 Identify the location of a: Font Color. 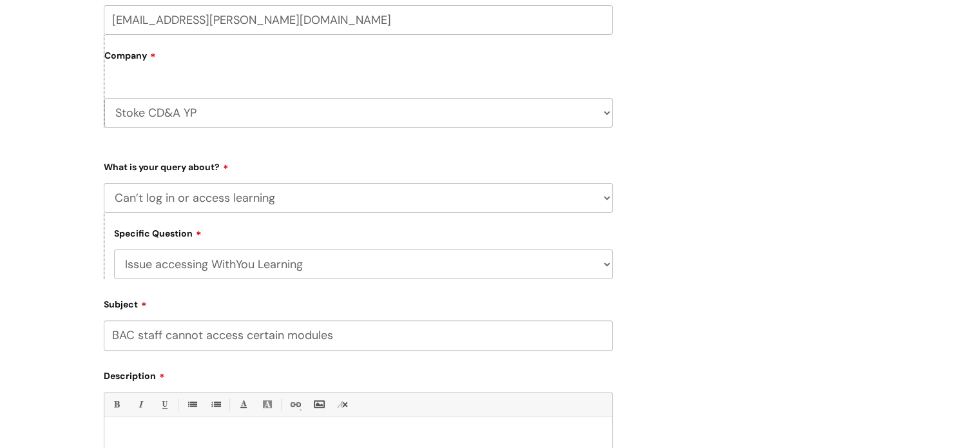
(243, 404).